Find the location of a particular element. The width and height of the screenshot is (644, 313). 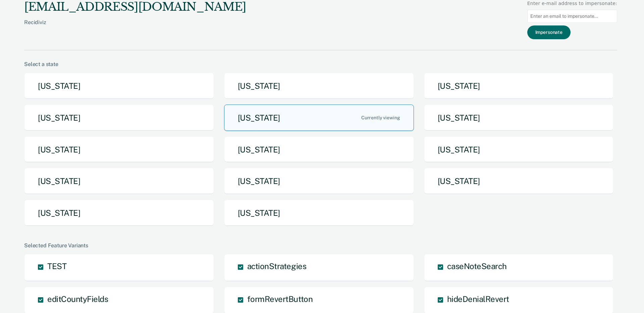

span: actionStrategies is located at coordinates (276, 266).